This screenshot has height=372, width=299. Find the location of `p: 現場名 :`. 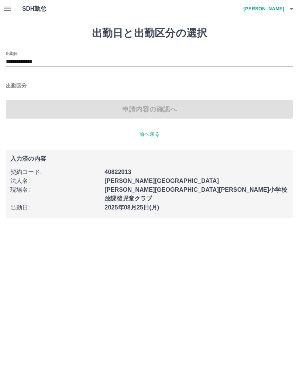

p: 現場名 : is located at coordinates (55, 190).